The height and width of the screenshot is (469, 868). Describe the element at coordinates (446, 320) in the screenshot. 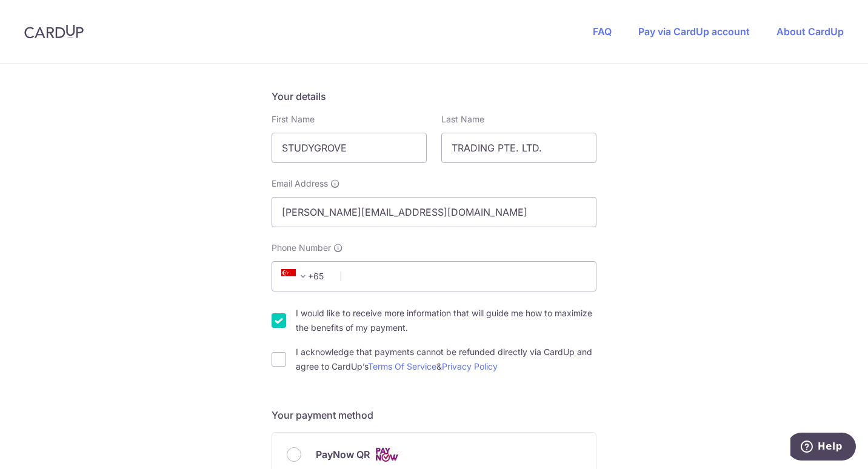

I see `label: I would like to receive more information that will guide me how to maximize the benefits of my pa...` at that location.